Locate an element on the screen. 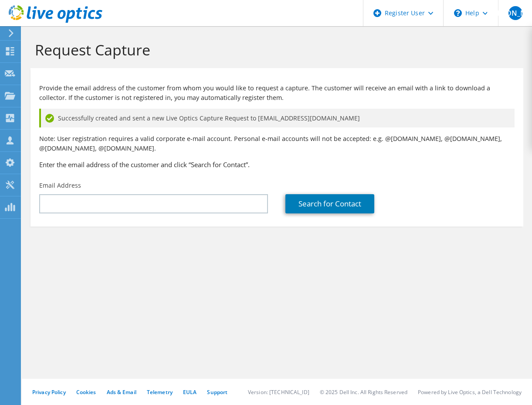  a: Telemetry is located at coordinates (160, 392).